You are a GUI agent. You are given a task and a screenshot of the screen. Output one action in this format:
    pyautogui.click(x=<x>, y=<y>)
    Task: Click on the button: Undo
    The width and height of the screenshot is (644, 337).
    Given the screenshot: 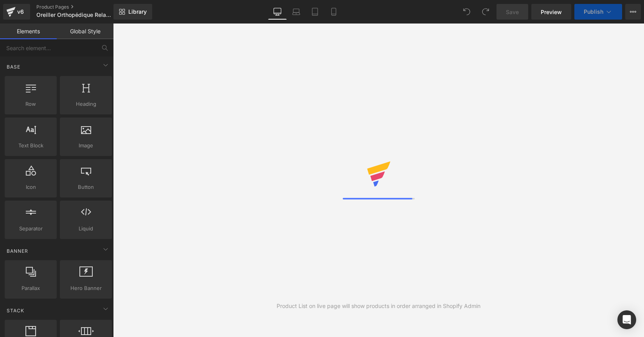 What is the action you would take?
    pyautogui.click(x=467, y=12)
    